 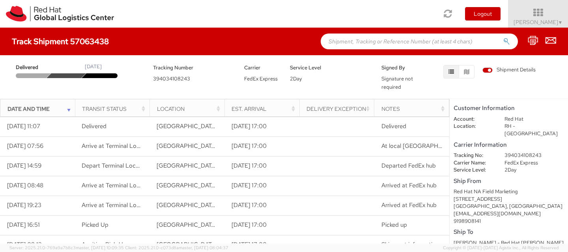 What do you see at coordinates (250, 245) in the screenshot?
I see `span: Raleigh, NC, US` at bounding box center [250, 245].